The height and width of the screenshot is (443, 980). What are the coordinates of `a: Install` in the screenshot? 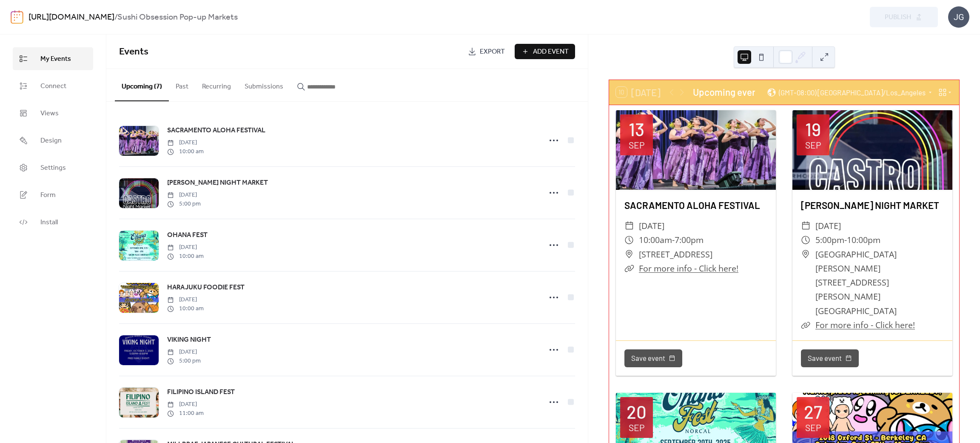 It's located at (52, 222).